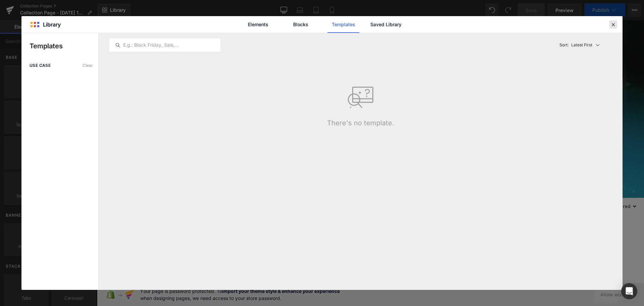 This screenshot has width=644, height=306. Describe the element at coordinates (563, 45) in the screenshot. I see `span: Sort:` at that location.